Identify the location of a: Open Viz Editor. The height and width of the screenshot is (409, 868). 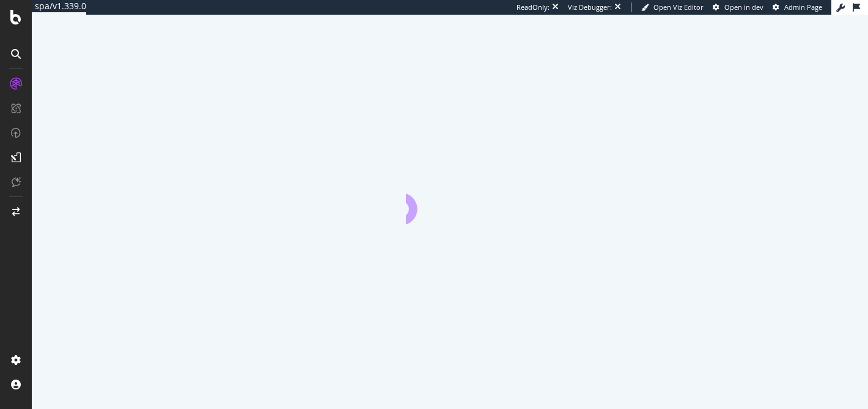
(673, 8).